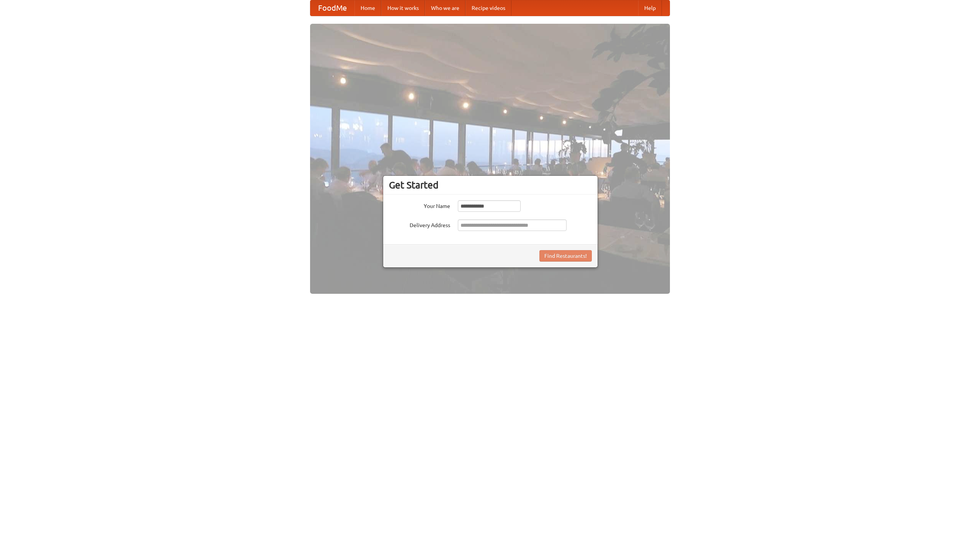  I want to click on a: Recipe videos, so click(489, 8).